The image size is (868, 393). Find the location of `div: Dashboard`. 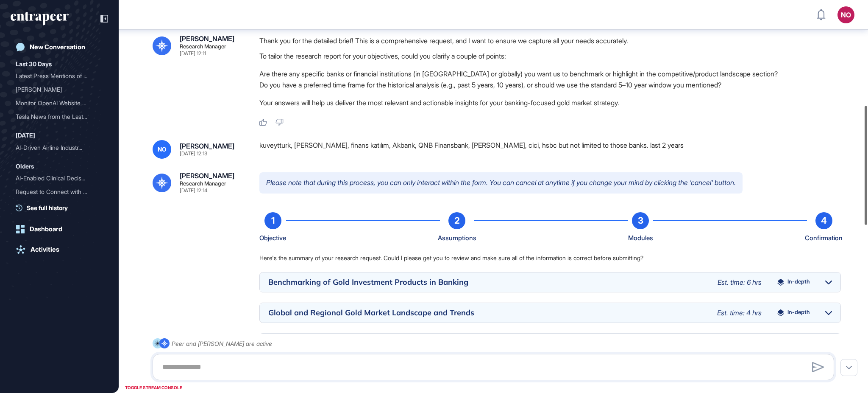

div: Dashboard is located at coordinates (46, 229).